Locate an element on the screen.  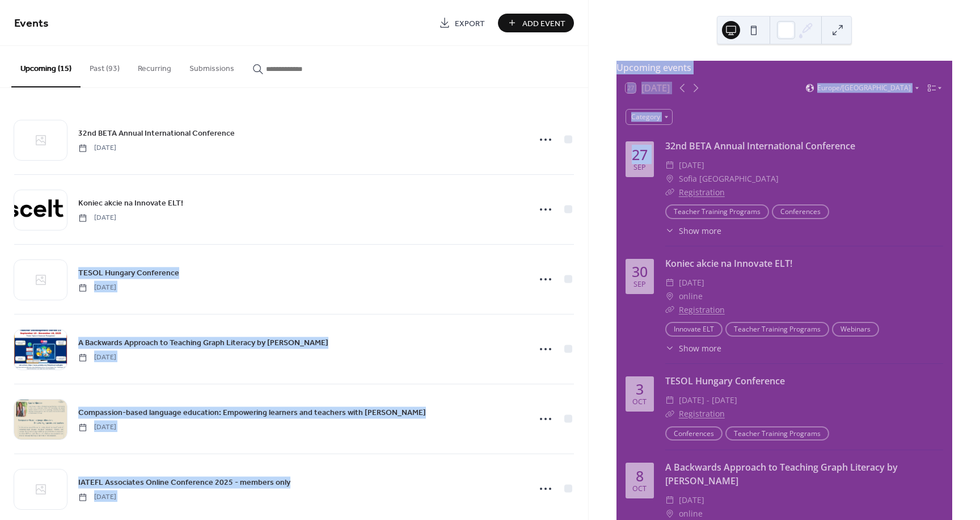
span: Koniec akcie na Innovate ELT! is located at coordinates (130, 203).